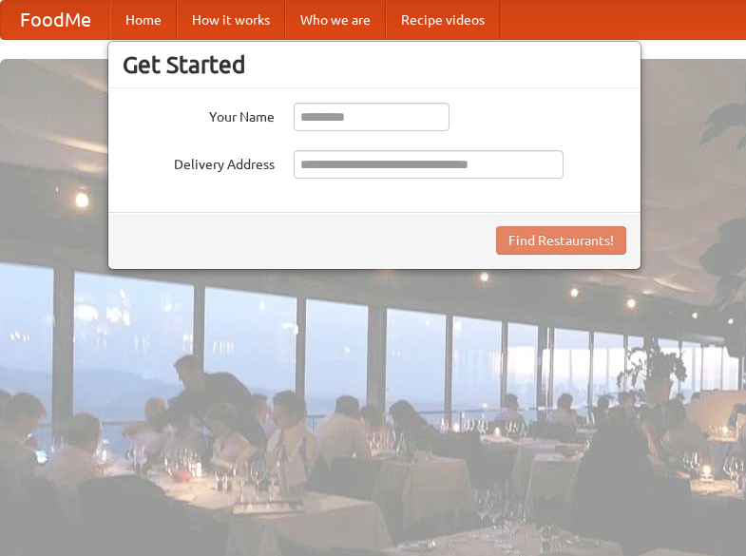 The height and width of the screenshot is (556, 746). Describe the element at coordinates (55, 20) in the screenshot. I see `a: FoodMe` at that location.